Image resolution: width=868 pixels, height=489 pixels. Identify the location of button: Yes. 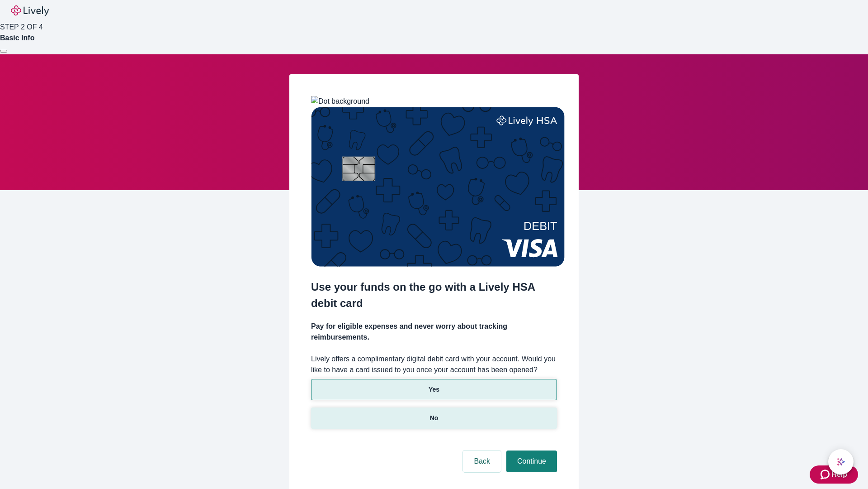
(434, 389).